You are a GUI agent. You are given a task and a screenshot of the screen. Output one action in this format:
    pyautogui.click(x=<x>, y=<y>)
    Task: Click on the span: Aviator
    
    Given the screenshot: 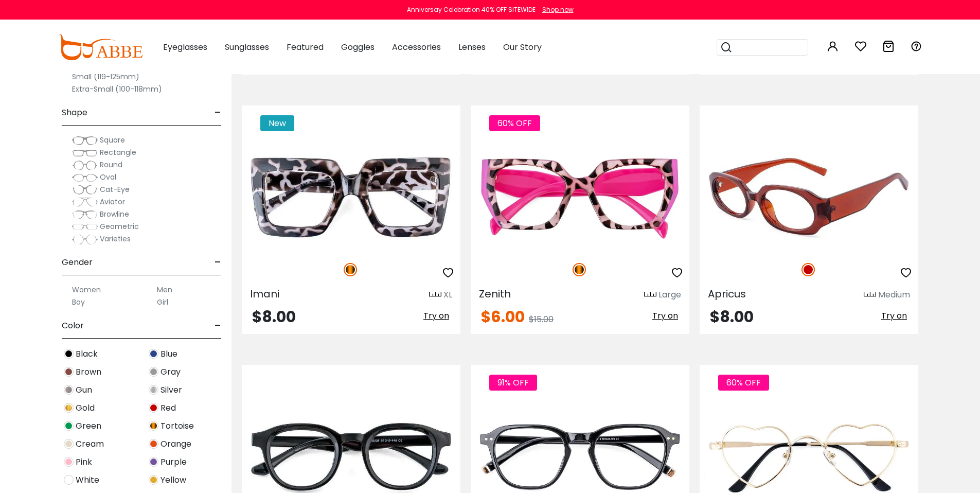 What is the action you would take?
    pyautogui.click(x=112, y=202)
    